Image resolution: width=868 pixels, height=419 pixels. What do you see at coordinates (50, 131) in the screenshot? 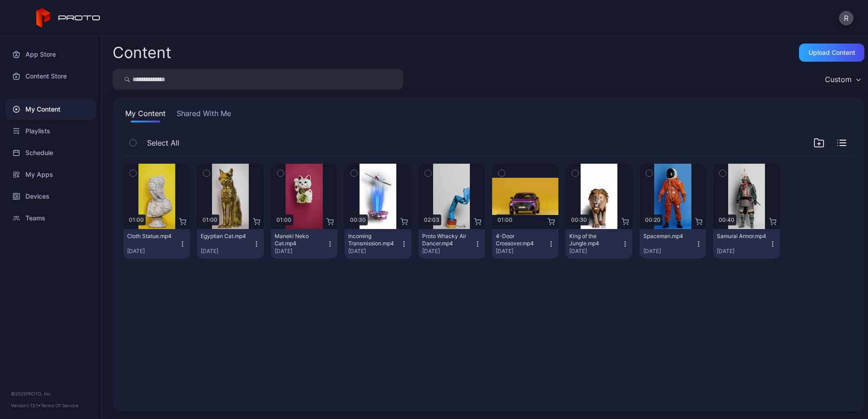
I see `a: Playlists` at bounding box center [50, 131].